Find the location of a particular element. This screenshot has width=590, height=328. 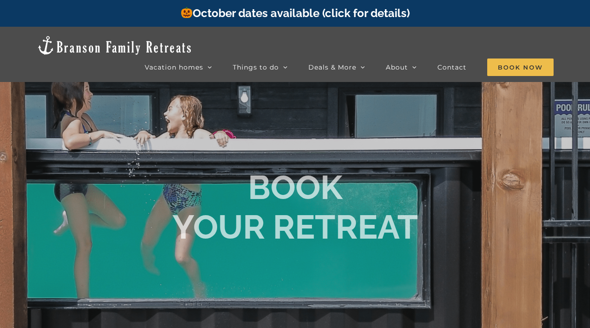

span: Contact is located at coordinates (452, 67).